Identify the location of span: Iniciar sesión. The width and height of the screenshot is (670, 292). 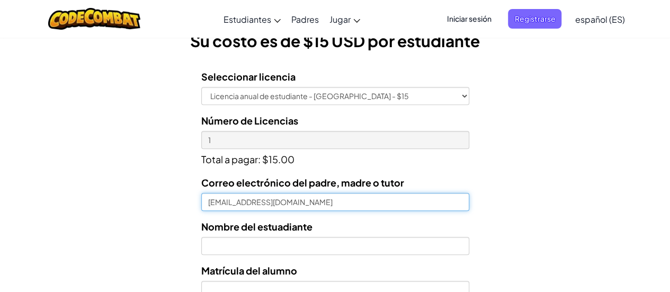
(468, 19).